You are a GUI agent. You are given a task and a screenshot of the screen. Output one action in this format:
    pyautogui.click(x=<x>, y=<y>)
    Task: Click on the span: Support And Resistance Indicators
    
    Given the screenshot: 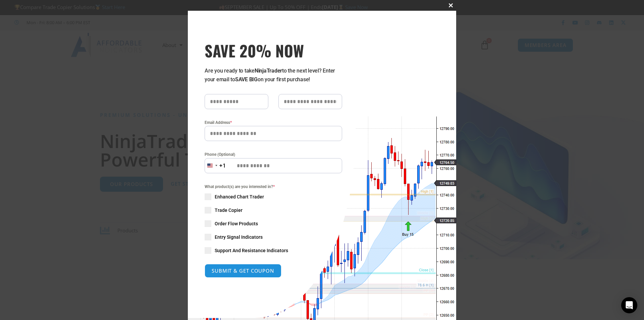 What is the action you would take?
    pyautogui.click(x=251, y=250)
    